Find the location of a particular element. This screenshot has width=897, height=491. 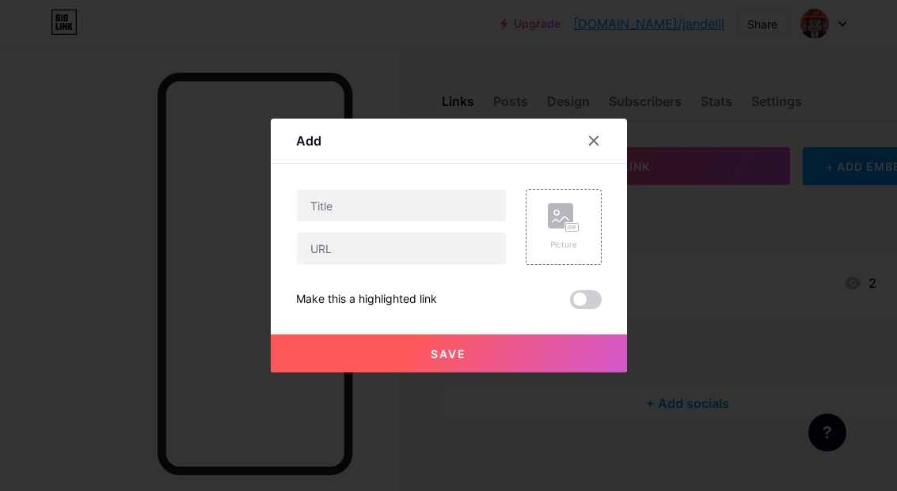

div: Picture is located at coordinates (563, 245).